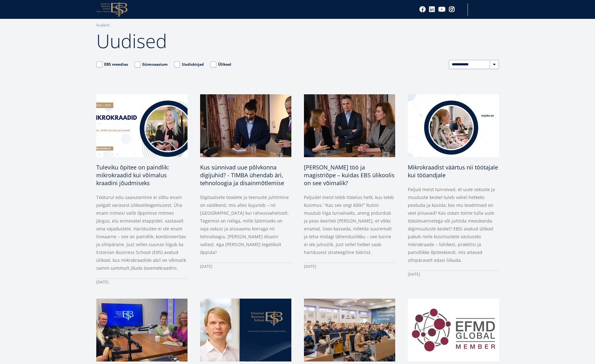 This screenshot has width=595, height=364. I want to click on span: Kus sünnivad uue põlvkonna digijuhid? - TIMBA ühendab äri, tehnoloogia ja disainmõtlemise, so click(242, 175).